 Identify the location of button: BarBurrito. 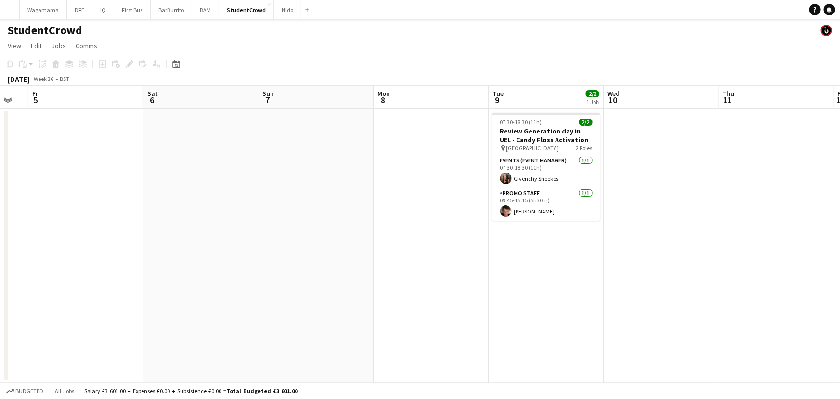
(171, 10).